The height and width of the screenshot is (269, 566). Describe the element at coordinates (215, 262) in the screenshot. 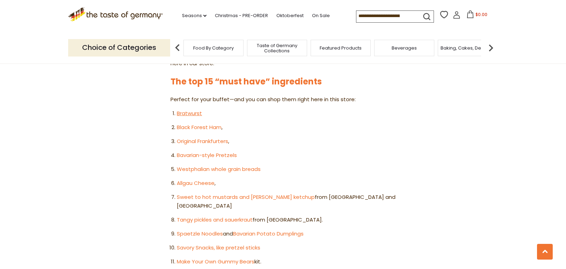

I see `a: Make Your Own Gummy Bears` at that location.